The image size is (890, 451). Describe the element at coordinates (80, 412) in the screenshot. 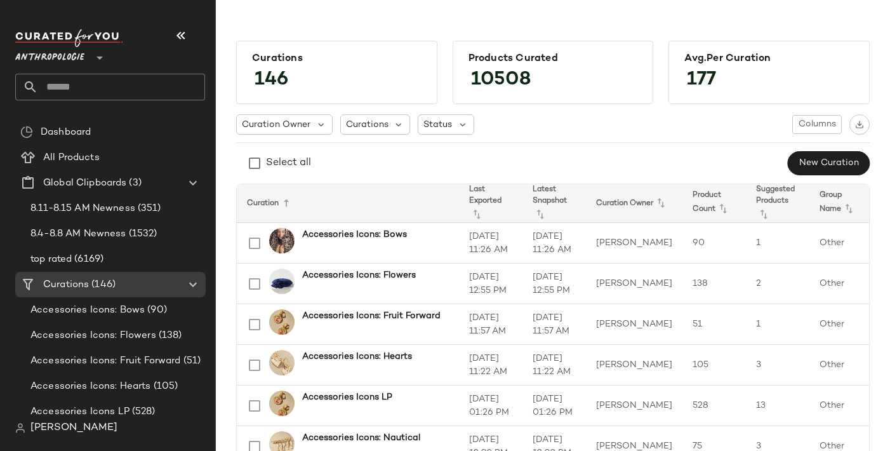

I see `span: Accessories Icons LP` at that location.